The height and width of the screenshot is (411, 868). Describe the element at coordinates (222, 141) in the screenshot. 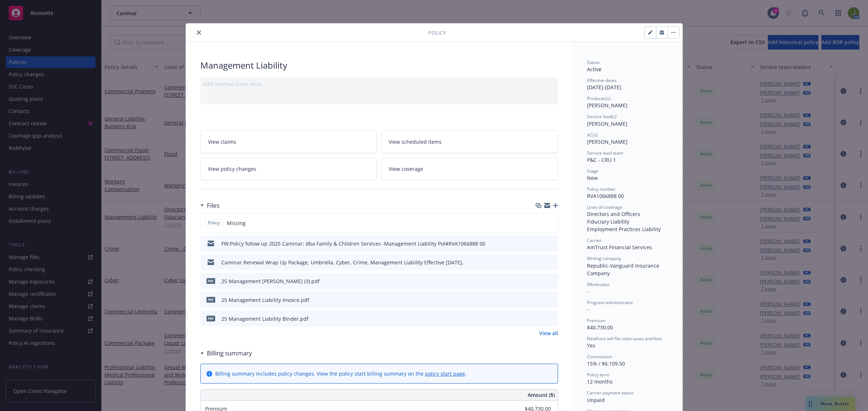

I see `span: View claims` at that location.